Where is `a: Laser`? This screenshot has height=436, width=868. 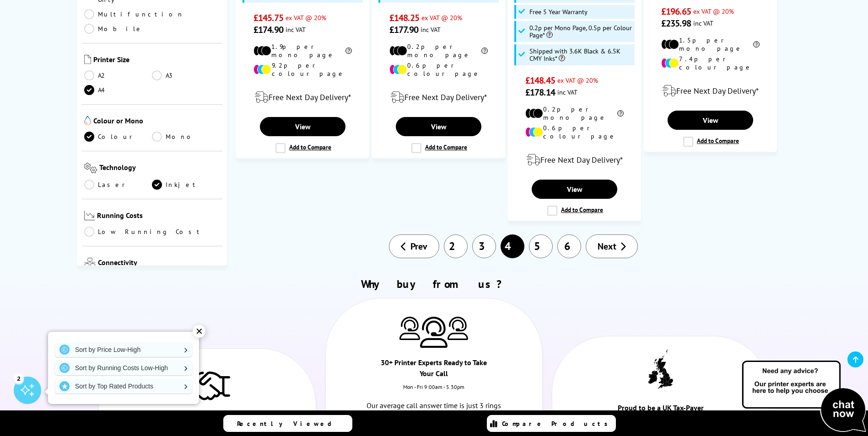 a: Laser is located at coordinates (118, 185).